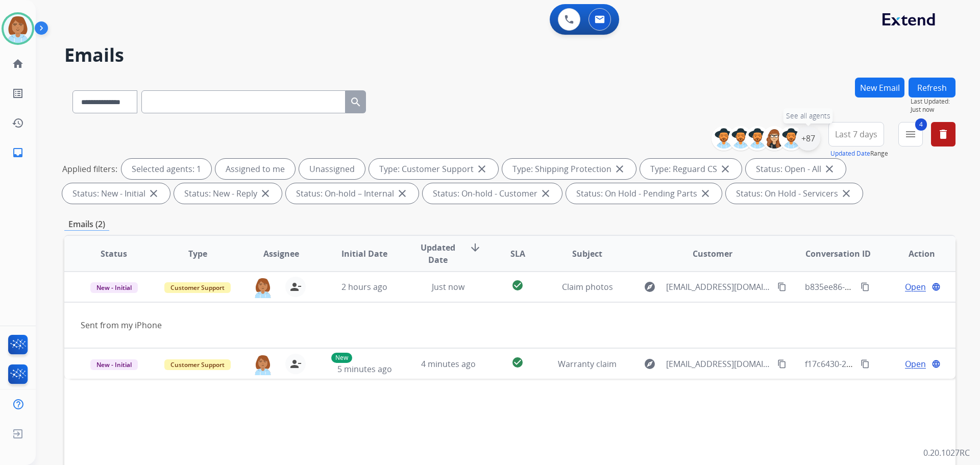 The image size is (980, 465). Describe the element at coordinates (87, 224) in the screenshot. I see `p: Emails (2)` at that location.